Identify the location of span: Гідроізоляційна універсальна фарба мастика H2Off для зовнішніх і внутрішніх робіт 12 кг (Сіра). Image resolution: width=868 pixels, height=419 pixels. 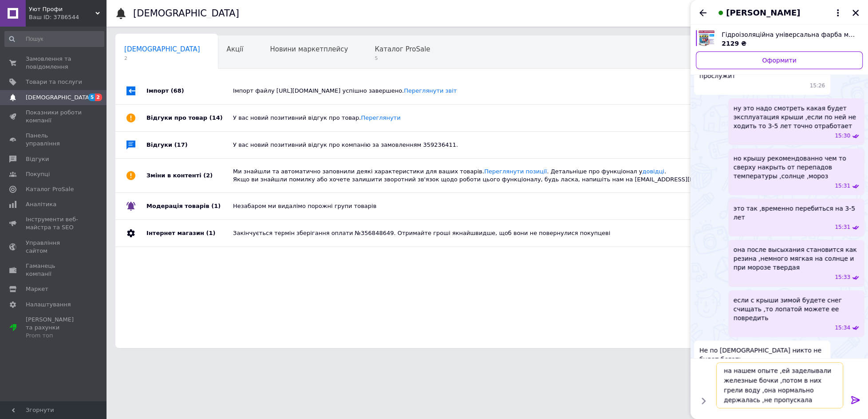
(789, 34).